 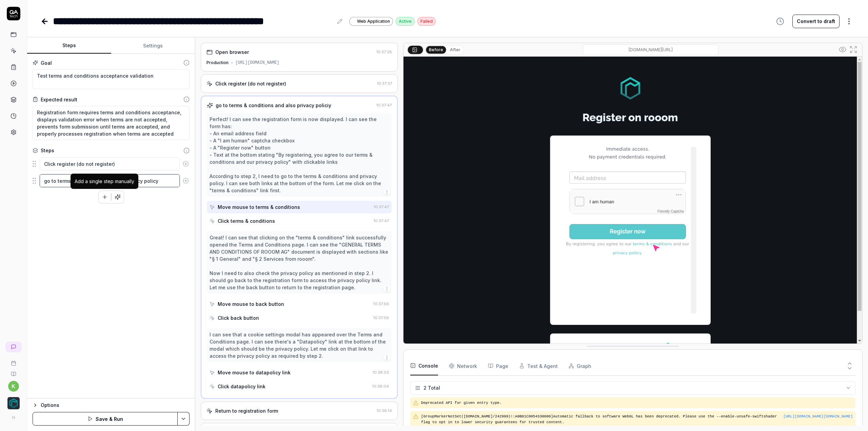 What do you see at coordinates (815, 21) in the screenshot?
I see `button: Convert to draft` at bounding box center [815, 21].